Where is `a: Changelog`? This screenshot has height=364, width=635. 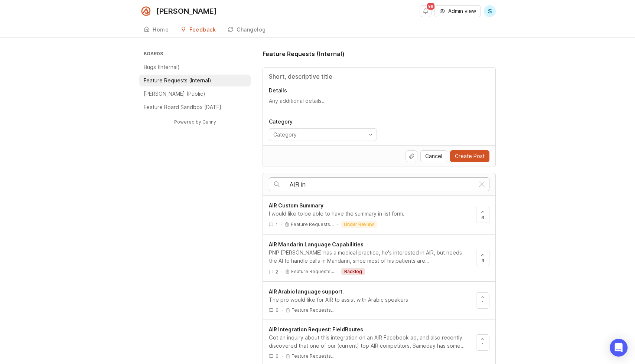 a: Changelog is located at coordinates (247, 30).